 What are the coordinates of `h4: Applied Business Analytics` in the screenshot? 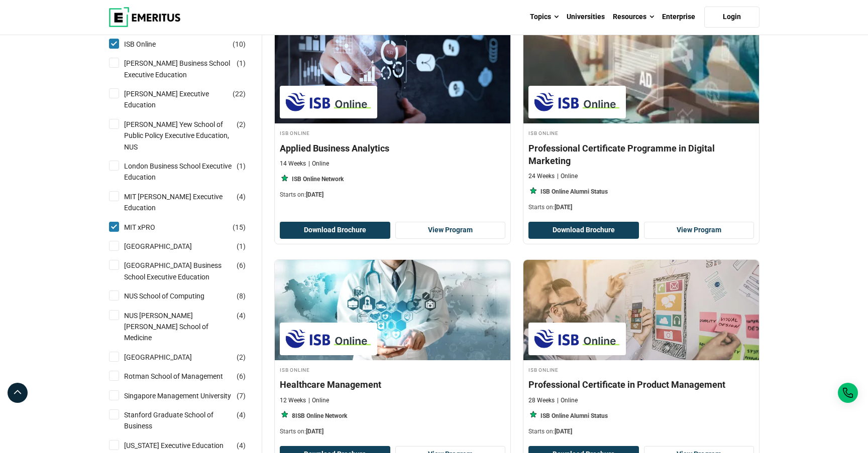 It's located at (392, 148).